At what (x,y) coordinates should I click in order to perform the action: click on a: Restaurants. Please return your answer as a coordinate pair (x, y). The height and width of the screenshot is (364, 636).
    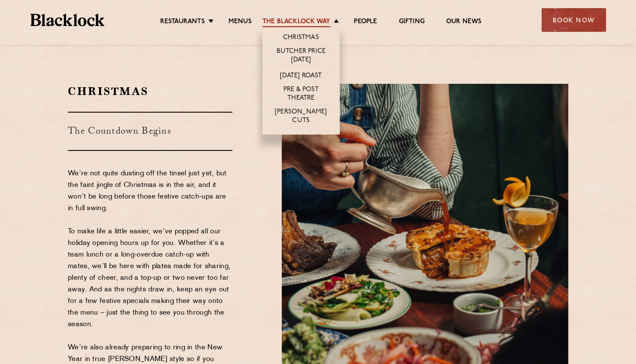
    Looking at the image, I should click on (182, 22).